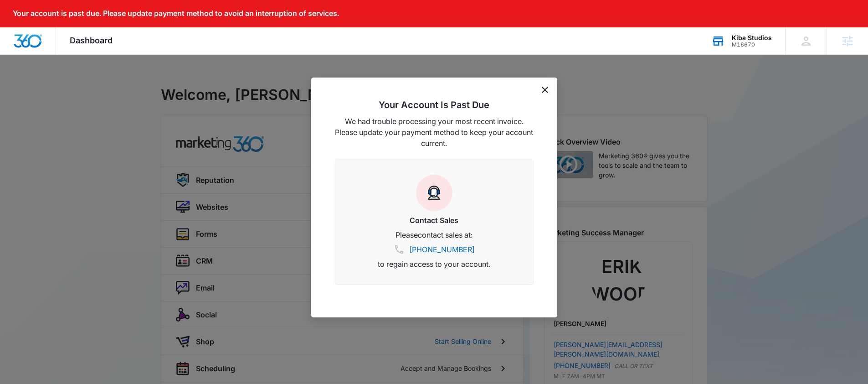  I want to click on div: account id, so click(752, 45).